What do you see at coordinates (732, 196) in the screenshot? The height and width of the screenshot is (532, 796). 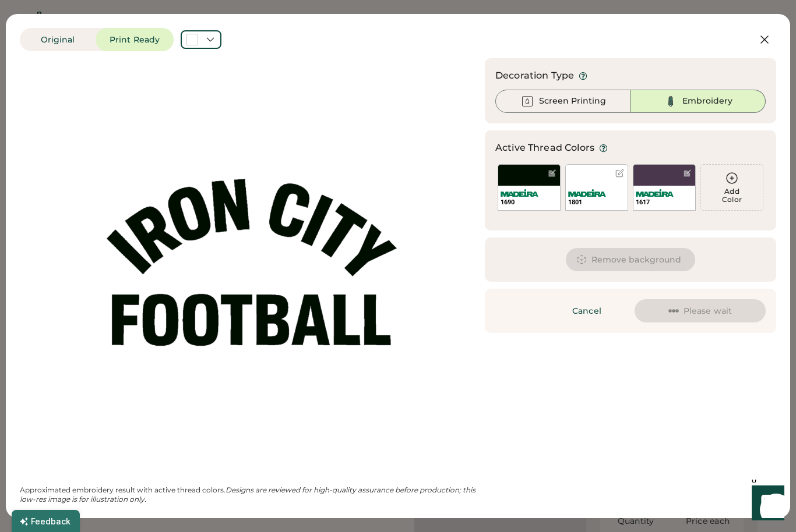 I see `div: Add Color` at bounding box center [732, 196].